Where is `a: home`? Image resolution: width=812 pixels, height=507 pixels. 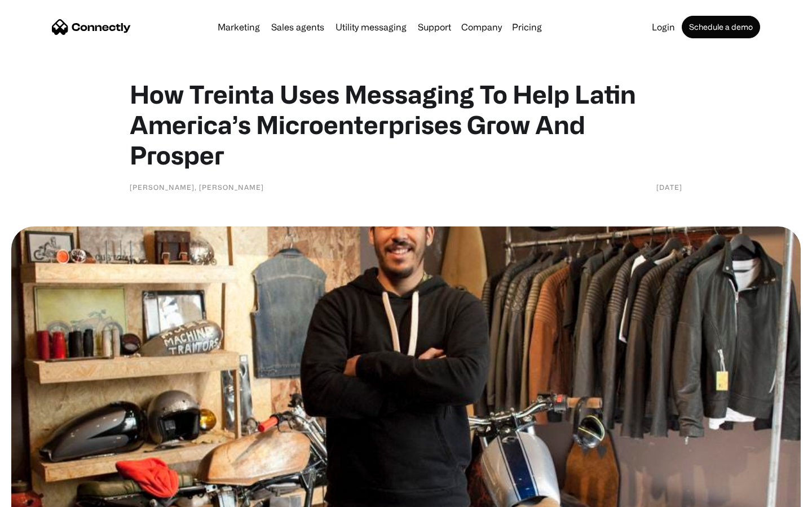 a: home is located at coordinates (91, 27).